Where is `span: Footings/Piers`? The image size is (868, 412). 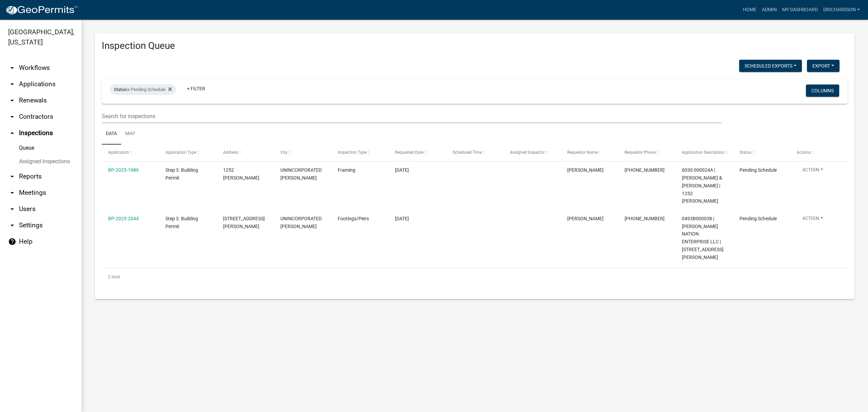
span: Footings/Piers is located at coordinates (353, 219).